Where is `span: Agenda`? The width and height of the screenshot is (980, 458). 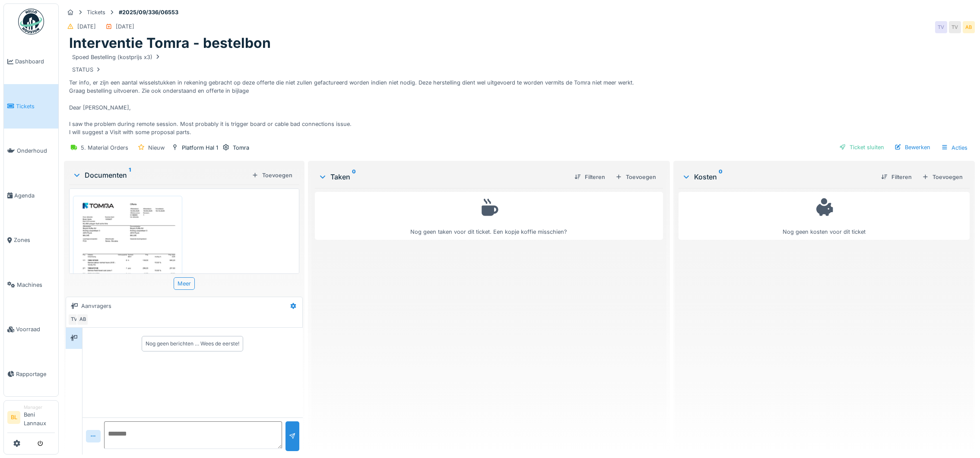 span: Agenda is located at coordinates (35, 196).